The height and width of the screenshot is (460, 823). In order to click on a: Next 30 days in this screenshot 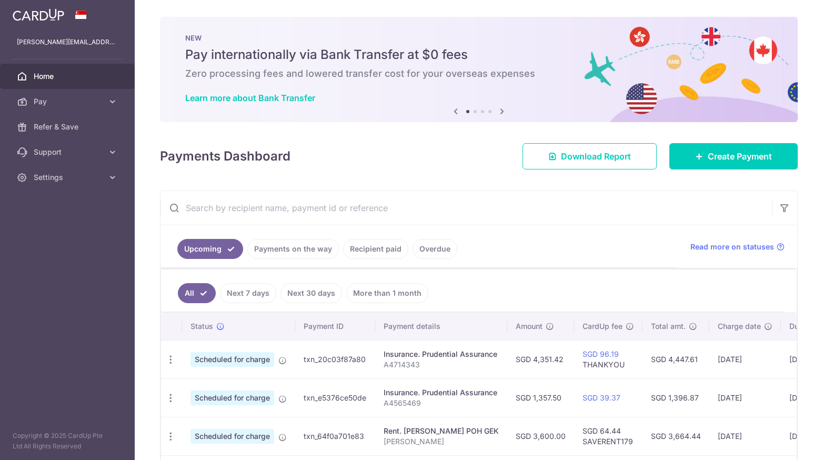, I will do `click(311, 293)`.